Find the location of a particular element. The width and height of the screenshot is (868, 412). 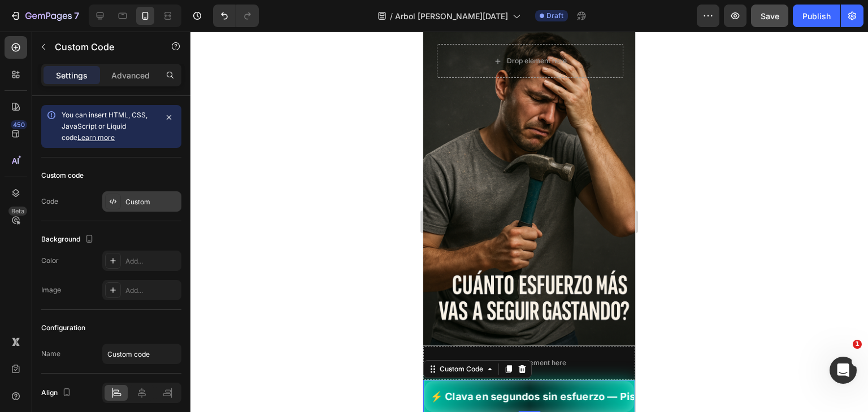

span: Save is located at coordinates (770, 16).